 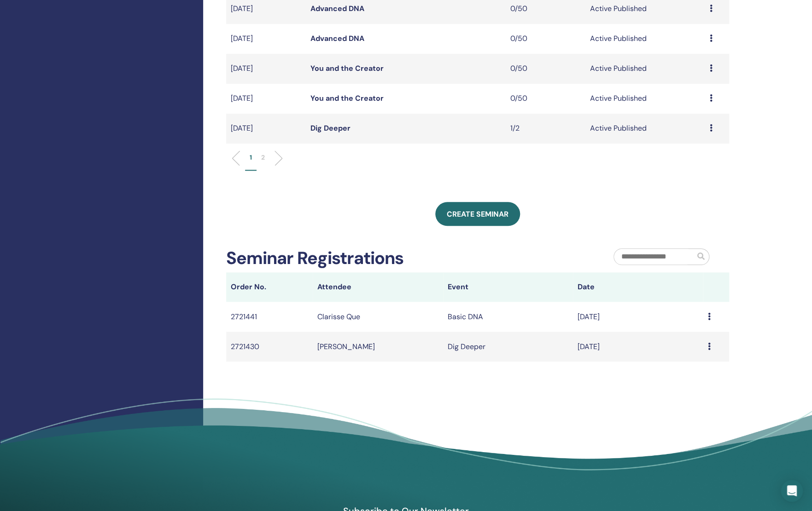 What do you see at coordinates (638, 287) in the screenshot?
I see `th: Date` at bounding box center [638, 287].